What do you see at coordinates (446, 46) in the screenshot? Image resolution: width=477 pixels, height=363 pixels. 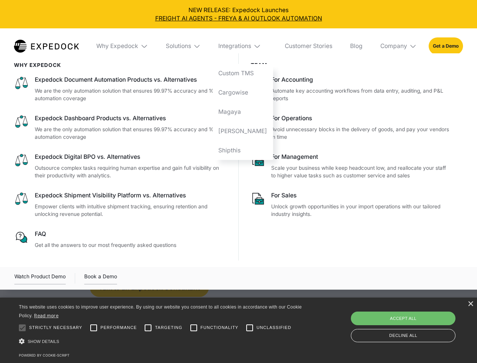 I see `a: Get a Demo` at bounding box center [446, 46].